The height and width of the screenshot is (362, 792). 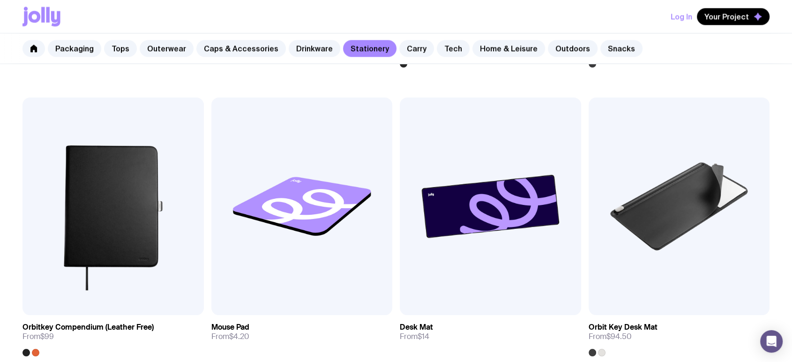 I want to click on a: Orbitkey Compendium (Leather Free)From$99, so click(x=113, y=336).